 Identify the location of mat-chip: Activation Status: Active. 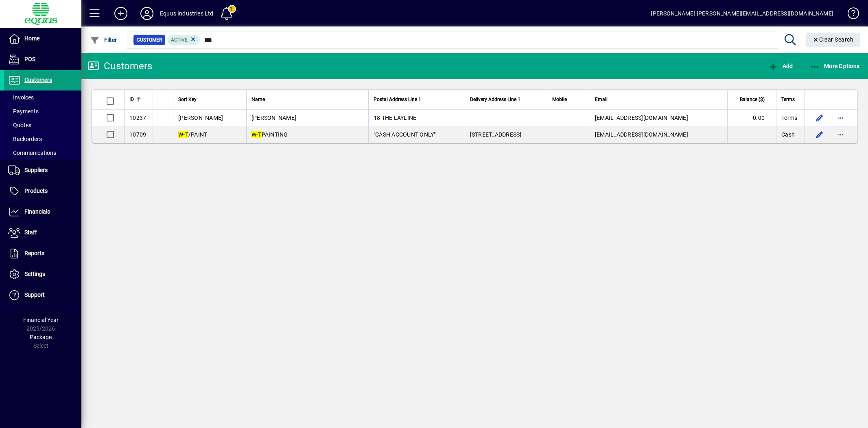
(184, 40).